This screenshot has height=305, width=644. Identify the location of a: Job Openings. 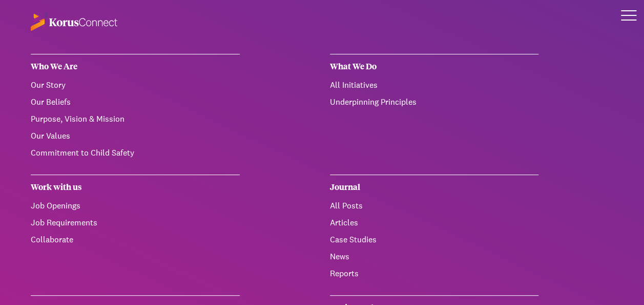
(55, 205).